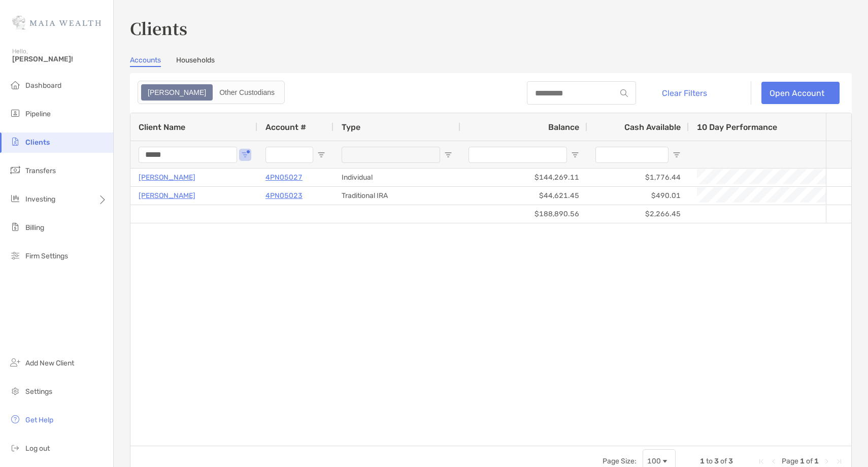 This screenshot has height=467, width=868. What do you see at coordinates (524, 196) in the screenshot?
I see `div: $44,621.45` at bounding box center [524, 196].